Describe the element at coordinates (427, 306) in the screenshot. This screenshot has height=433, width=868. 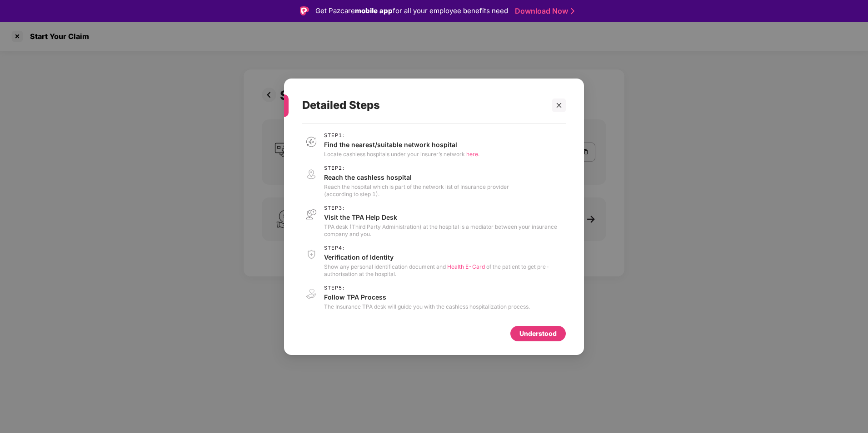
I see `p: The Insurance TPA desk will guide you with the cashless hospitalization process.` at that location.